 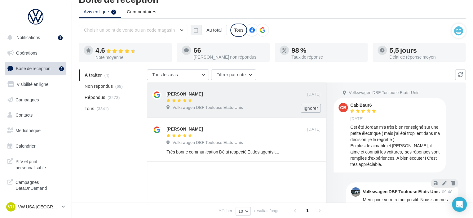 I want to click on a: Opérations, so click(x=36, y=53).